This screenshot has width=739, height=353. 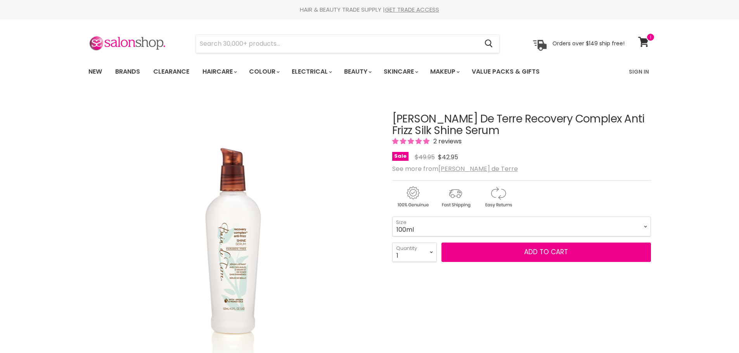 What do you see at coordinates (489, 44) in the screenshot?
I see `button: Search` at bounding box center [489, 44].